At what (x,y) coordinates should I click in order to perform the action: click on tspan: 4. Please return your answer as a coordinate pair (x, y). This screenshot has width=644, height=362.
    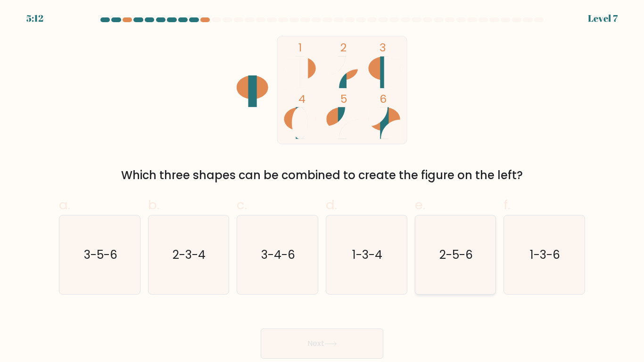
    Looking at the image, I should click on (302, 99).